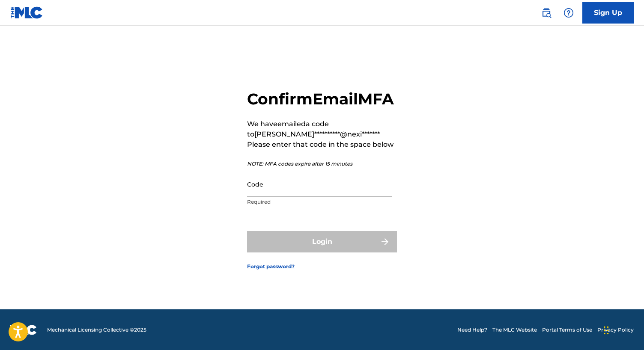 The width and height of the screenshot is (644, 350). Describe the element at coordinates (24, 330) in the screenshot. I see `img: logo` at that location.